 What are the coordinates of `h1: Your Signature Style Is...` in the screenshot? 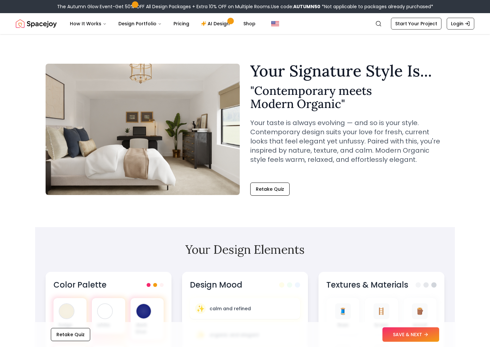 It's located at (347, 71).